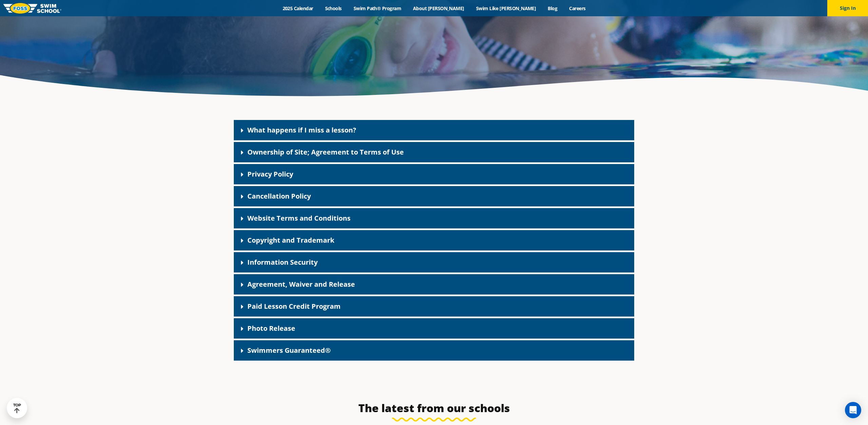  What do you see at coordinates (298, 218) in the screenshot?
I see `a: Website Terms and Conditions` at bounding box center [298, 218].